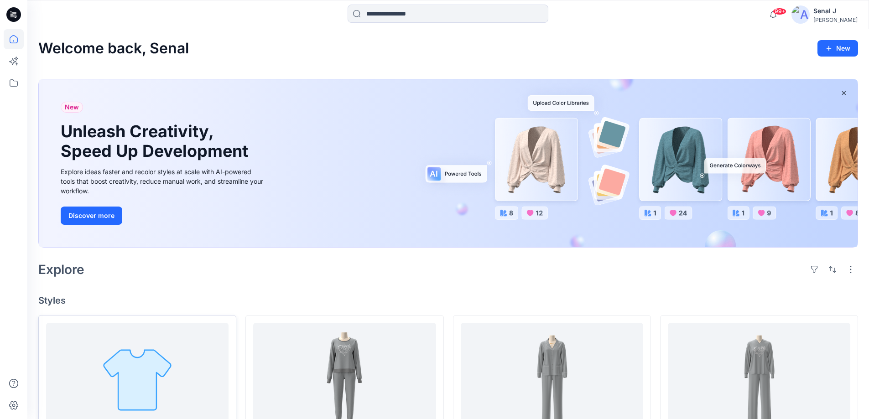 The width and height of the screenshot is (869, 419). I want to click on h1: Unleash Creativity, Speed Up Development, so click(157, 141).